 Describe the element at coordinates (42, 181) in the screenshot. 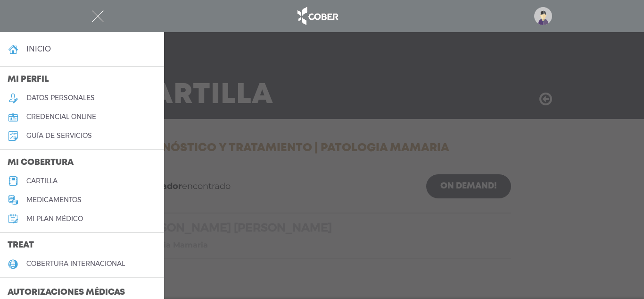

I see `h5: cartilla` at that location.